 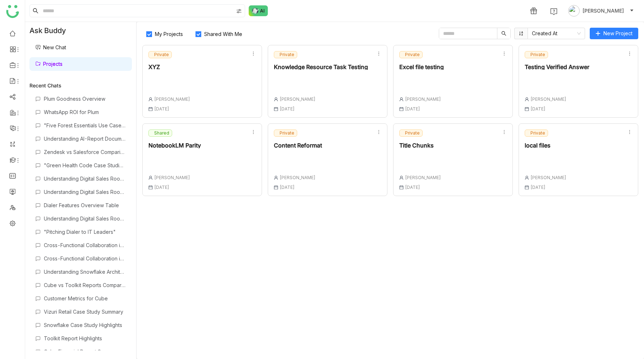 I want to click on div: NotebookLM Parity, so click(x=175, y=145).